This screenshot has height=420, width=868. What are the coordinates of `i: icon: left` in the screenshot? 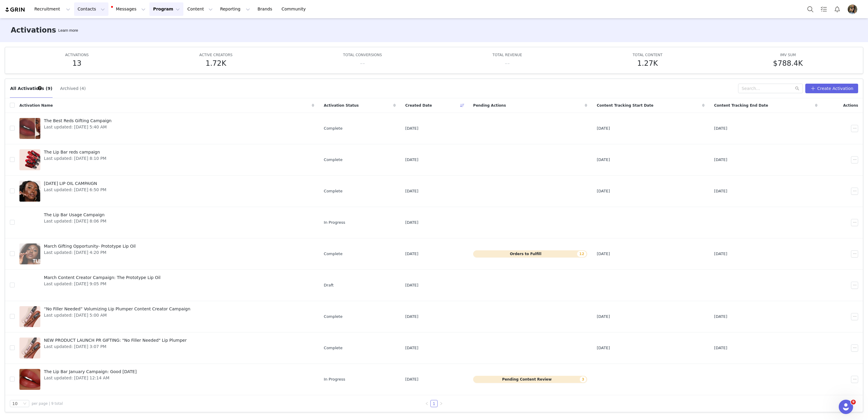 It's located at (427, 404).